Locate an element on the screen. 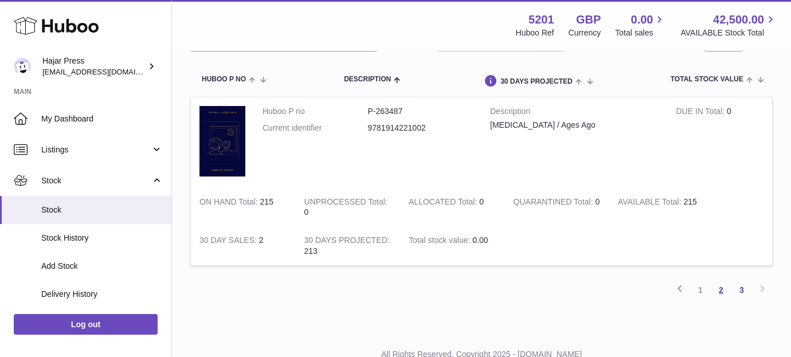  strong: GBP is located at coordinates (588, 19).